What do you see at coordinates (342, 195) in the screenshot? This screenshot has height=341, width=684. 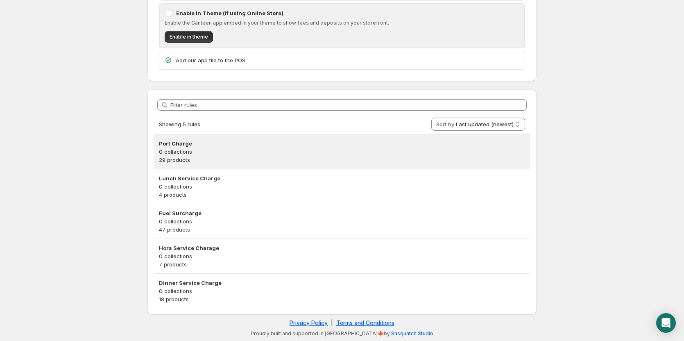 I see `p: 4 products` at bounding box center [342, 195].